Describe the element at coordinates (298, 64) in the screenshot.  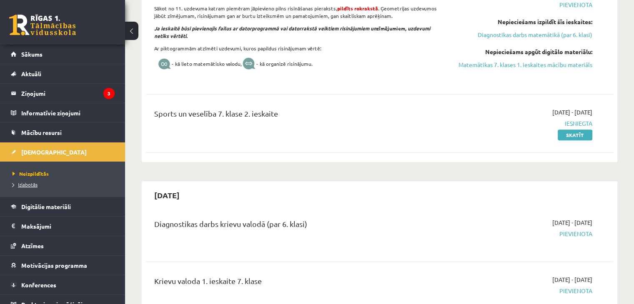
I see `p: - kā lieto matemātisko valodu, - kā organizē risinājumu.` at that location.